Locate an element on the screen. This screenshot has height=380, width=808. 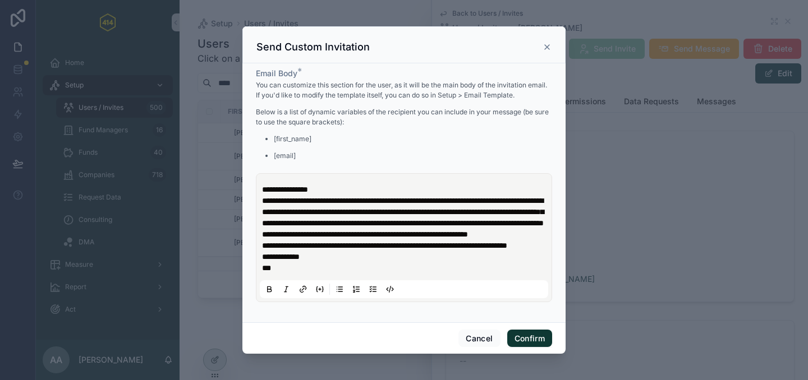
span: Email Body is located at coordinates (277, 73).